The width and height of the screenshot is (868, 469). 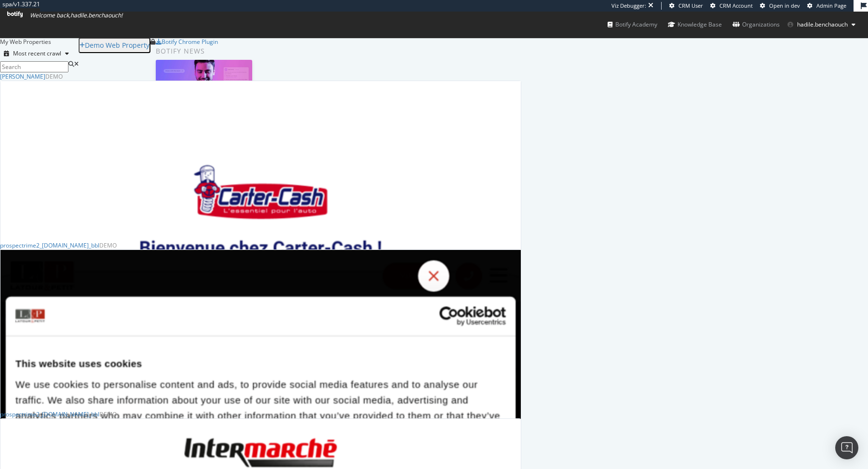 I want to click on img: How to Prioritize and Accelerate Technical SEO with Botify Assist, so click(x=204, y=85).